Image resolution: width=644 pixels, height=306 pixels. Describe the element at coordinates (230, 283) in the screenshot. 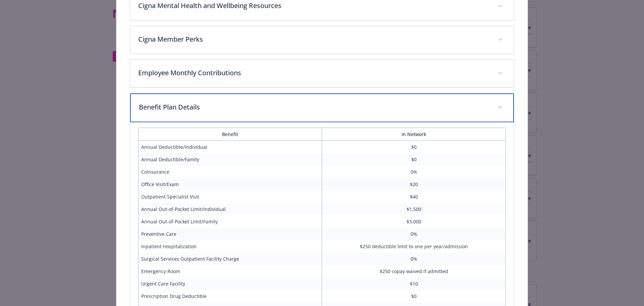

I see `td: Urgent Care Facility` at that location.